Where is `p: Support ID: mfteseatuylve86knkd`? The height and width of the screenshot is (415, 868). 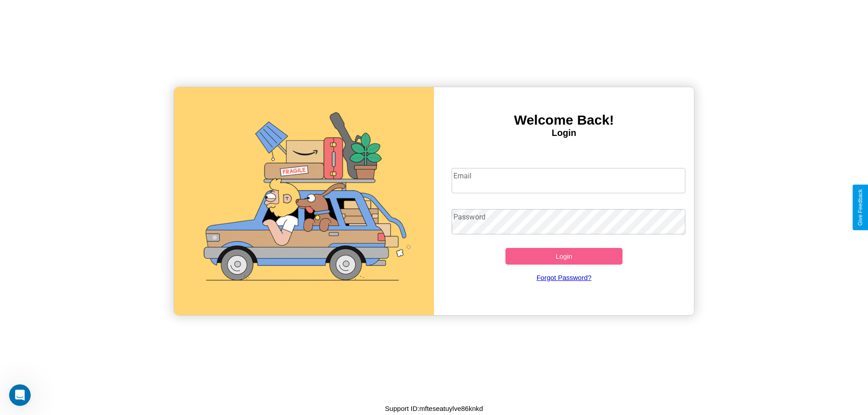
p: Support ID: mfteseatuylve86knkd is located at coordinates (434, 409).